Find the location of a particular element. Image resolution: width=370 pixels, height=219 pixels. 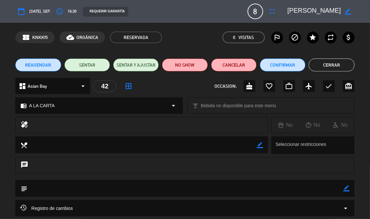

span: 8 is located at coordinates (255, 11).